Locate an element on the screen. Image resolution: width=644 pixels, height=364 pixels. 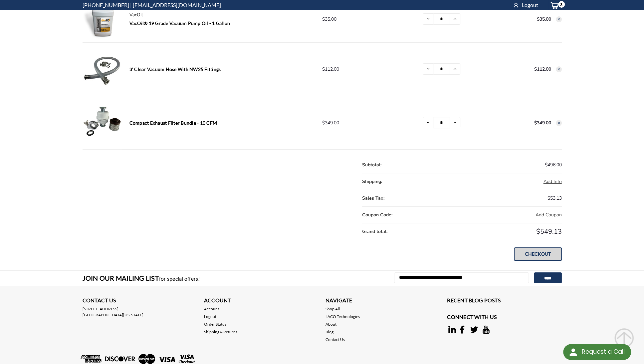
strong: Subtotal: is located at coordinates (372, 164).